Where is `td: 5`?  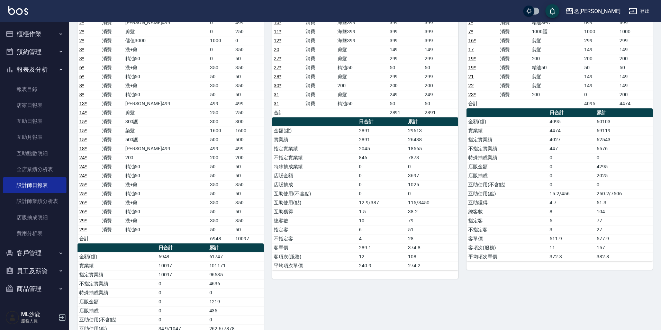
td: 5 is located at coordinates (571, 221).